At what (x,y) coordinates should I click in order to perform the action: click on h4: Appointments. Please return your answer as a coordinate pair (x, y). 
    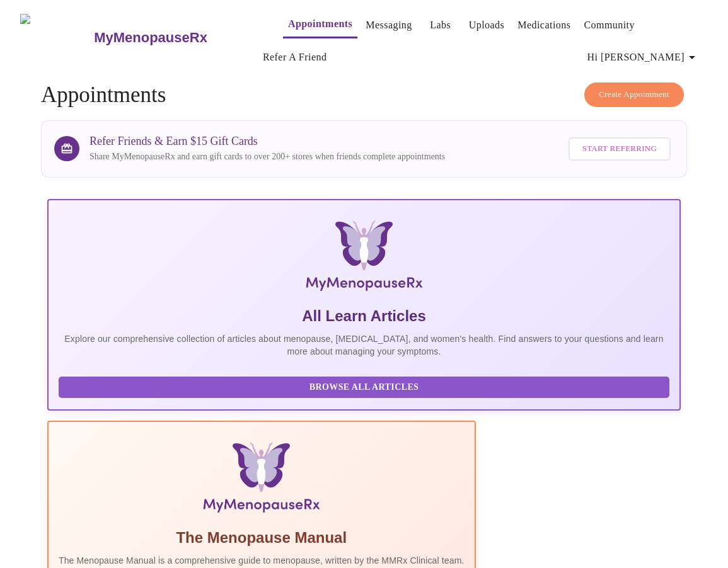
    Looking at the image, I should click on (364, 95).